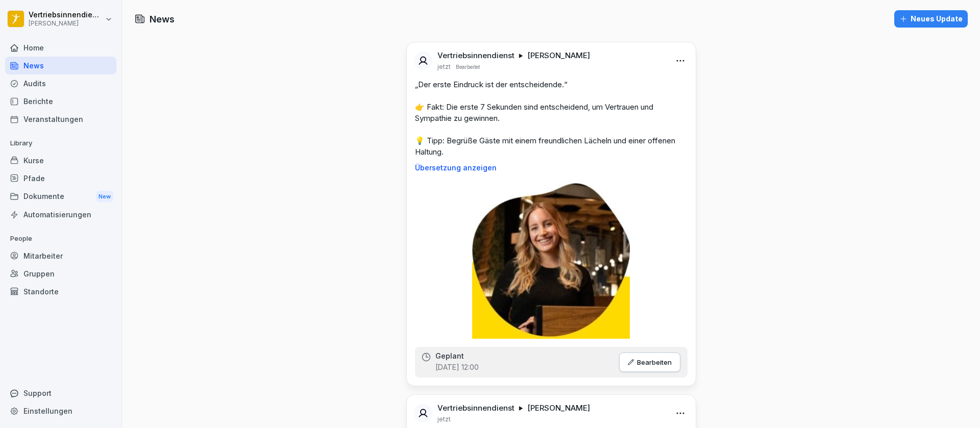 The height and width of the screenshot is (428, 980). I want to click on div: Pfade, so click(61, 178).